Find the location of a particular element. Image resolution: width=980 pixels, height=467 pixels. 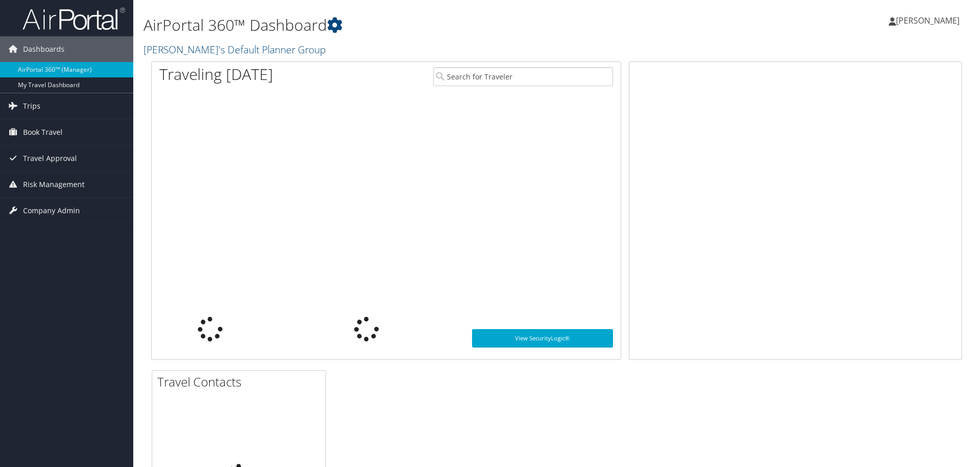

h2: Travel Contacts is located at coordinates (241, 382).